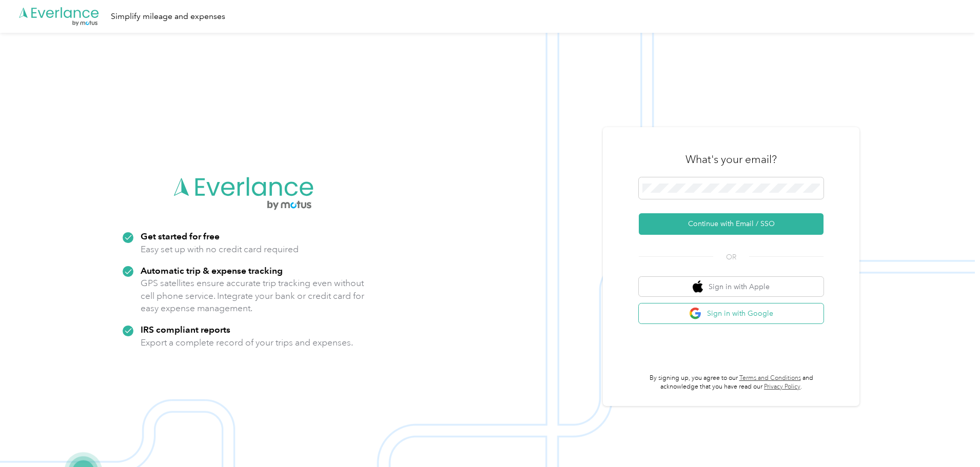  I want to click on h3: What's your email?, so click(731, 159).